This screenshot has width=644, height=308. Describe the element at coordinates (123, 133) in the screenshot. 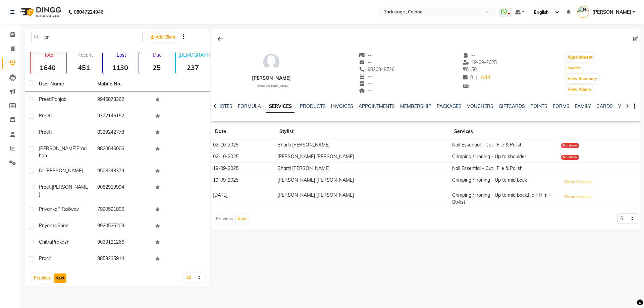

I see `td: 8329242778` at that location.